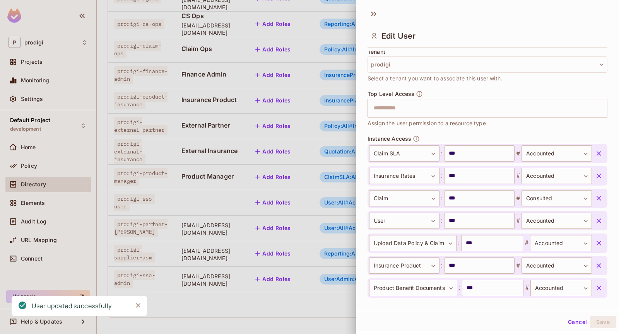 The image size is (619, 334). Describe the element at coordinates (603, 108) in the screenshot. I see `button: Open` at that location.